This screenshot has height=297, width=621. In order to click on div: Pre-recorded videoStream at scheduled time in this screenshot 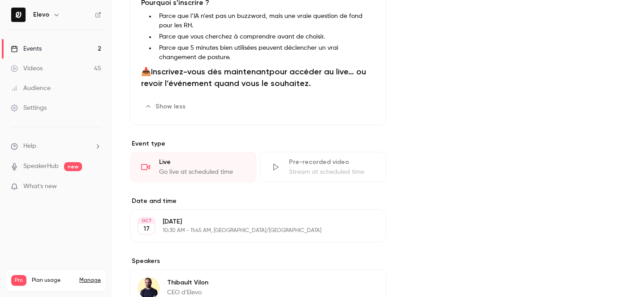, I will do `click(323, 167)`.